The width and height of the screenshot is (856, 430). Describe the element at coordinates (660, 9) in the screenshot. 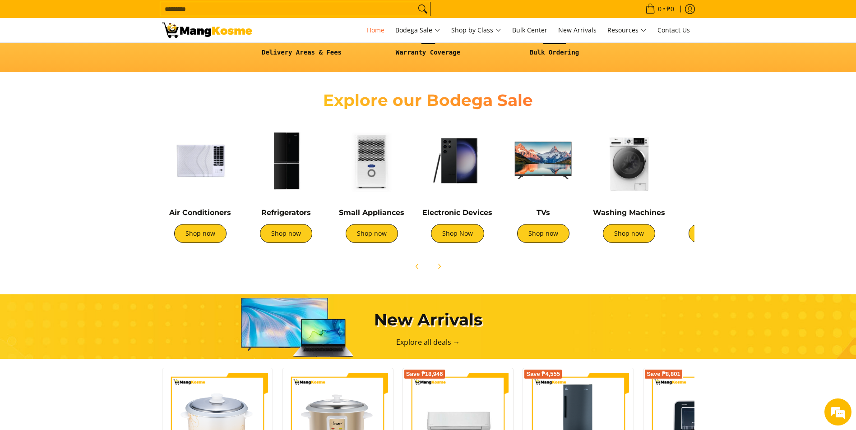

I see `span: 0` at that location.